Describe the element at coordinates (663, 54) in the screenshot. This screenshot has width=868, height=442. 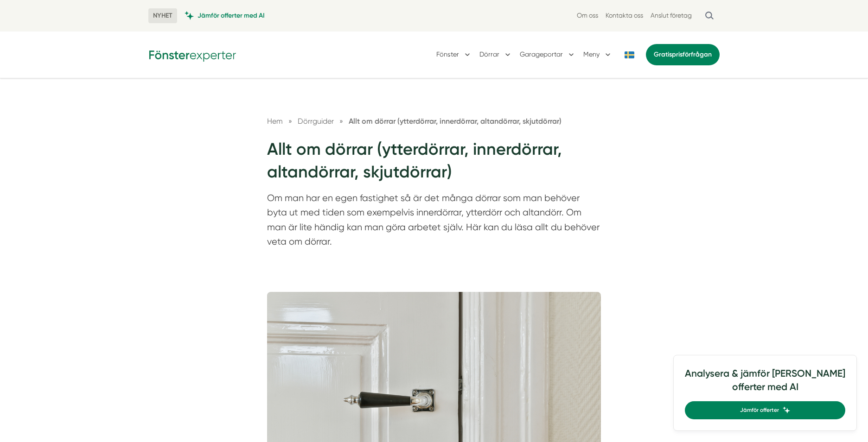
I see `span: Gratis` at that location.